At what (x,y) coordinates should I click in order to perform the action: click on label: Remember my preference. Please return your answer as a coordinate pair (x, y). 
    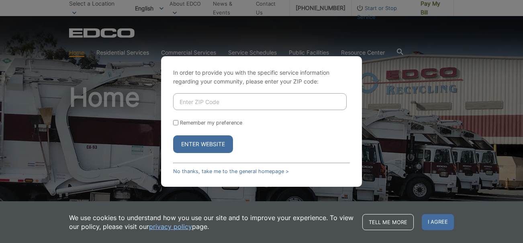
    Looking at the image, I should click on (211, 123).